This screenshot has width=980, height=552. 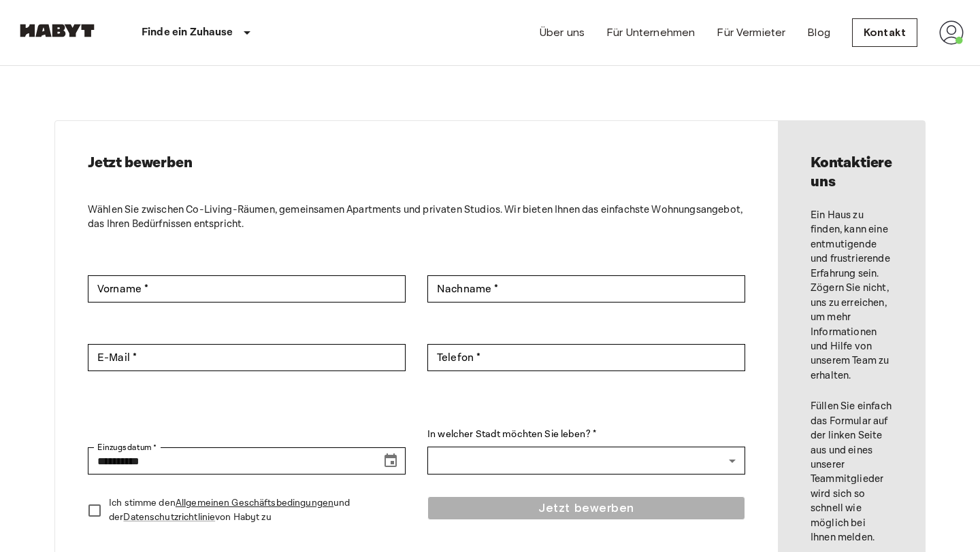 I want to click on h2: Kontaktiere uns, so click(x=851, y=173).